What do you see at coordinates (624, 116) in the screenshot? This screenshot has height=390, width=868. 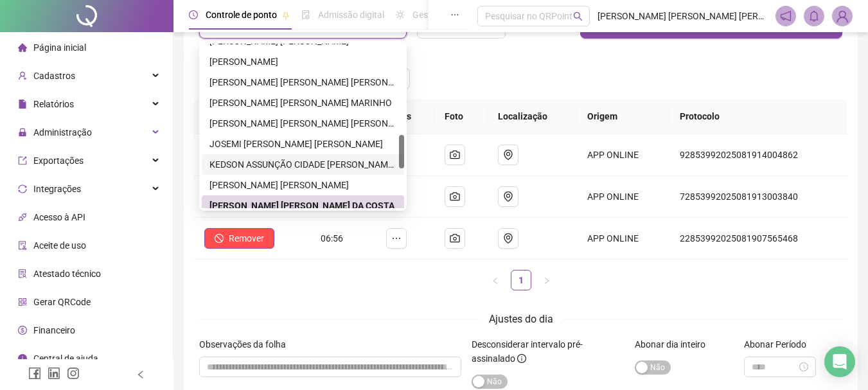 I see `th: Origem` at bounding box center [624, 116].